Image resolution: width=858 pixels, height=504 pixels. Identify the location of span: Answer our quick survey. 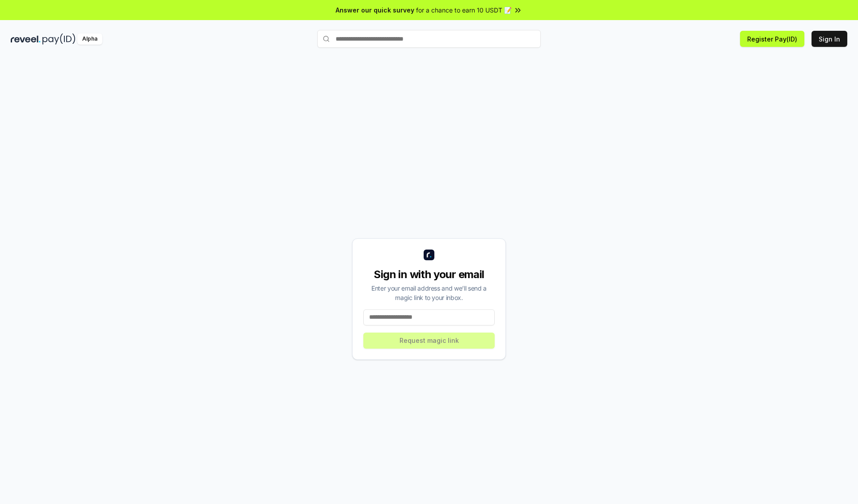
(375, 10).